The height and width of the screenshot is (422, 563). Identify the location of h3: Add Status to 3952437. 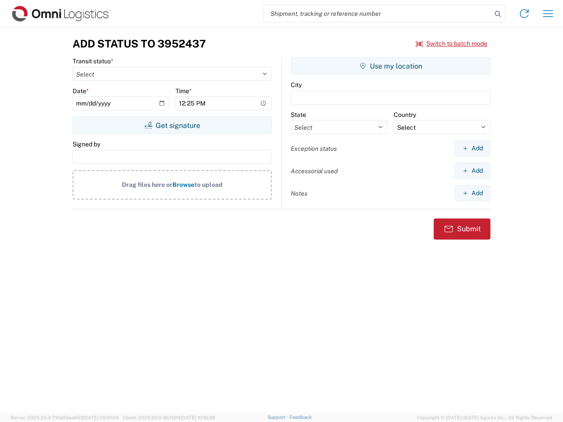
(139, 44).